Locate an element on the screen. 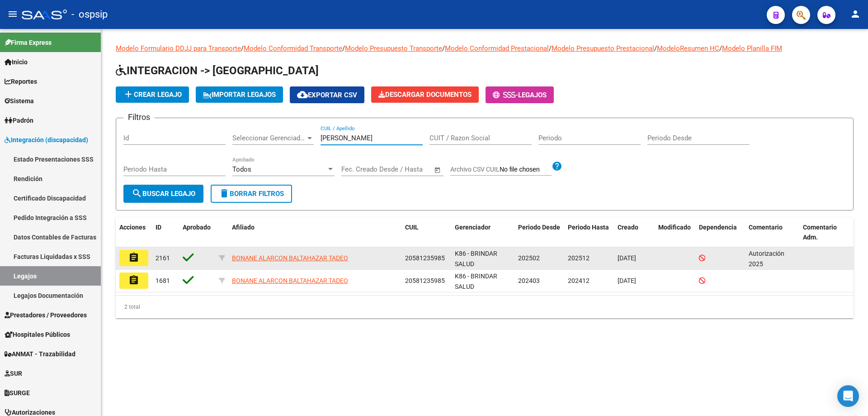  span: Periodo Hasta is located at coordinates (589, 227).